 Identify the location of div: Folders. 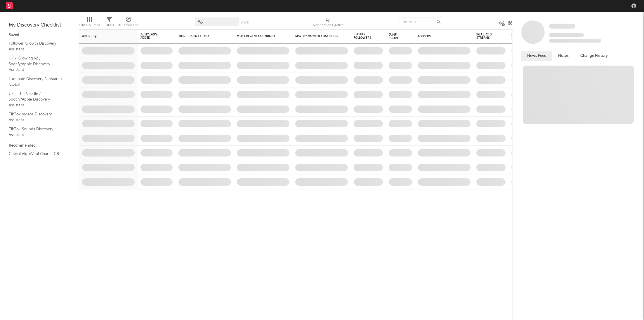
(440, 37).